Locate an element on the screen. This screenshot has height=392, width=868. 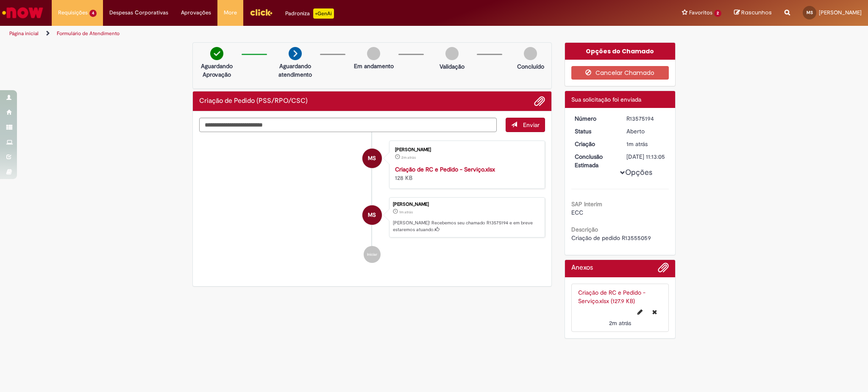
button: Cancelar Chamado is located at coordinates (620, 73).